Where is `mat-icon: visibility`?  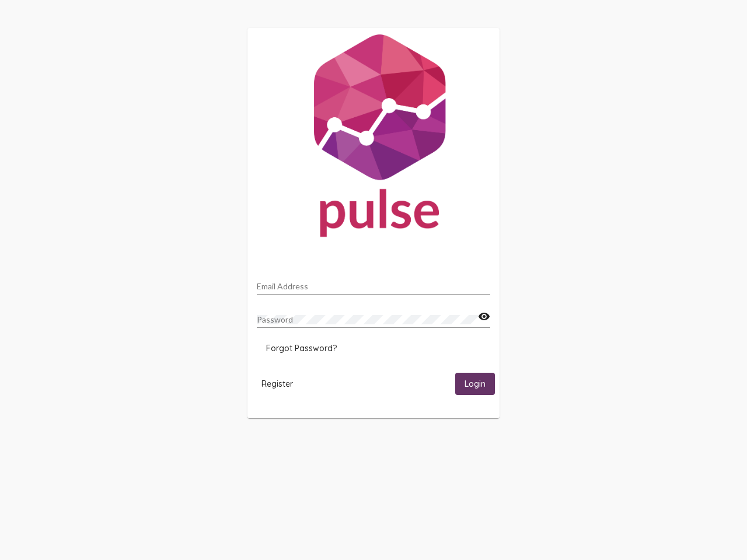 mat-icon: visibility is located at coordinates (484, 317).